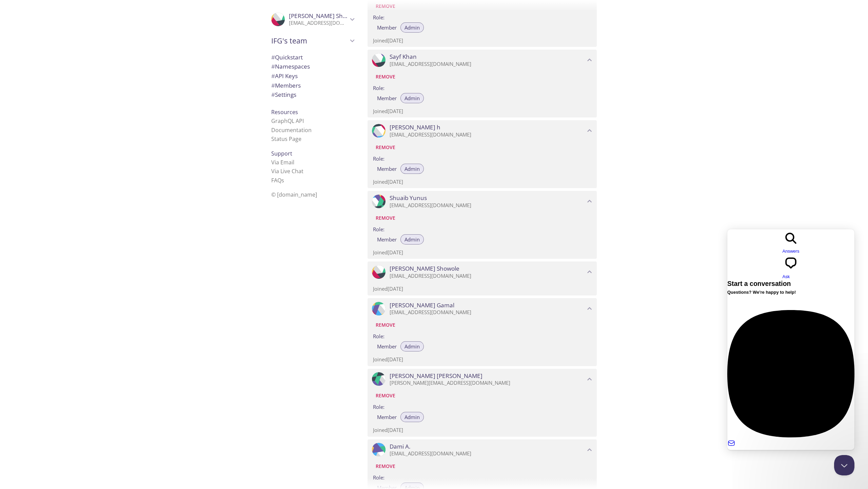  I want to click on div: API Keys, so click(313, 76).